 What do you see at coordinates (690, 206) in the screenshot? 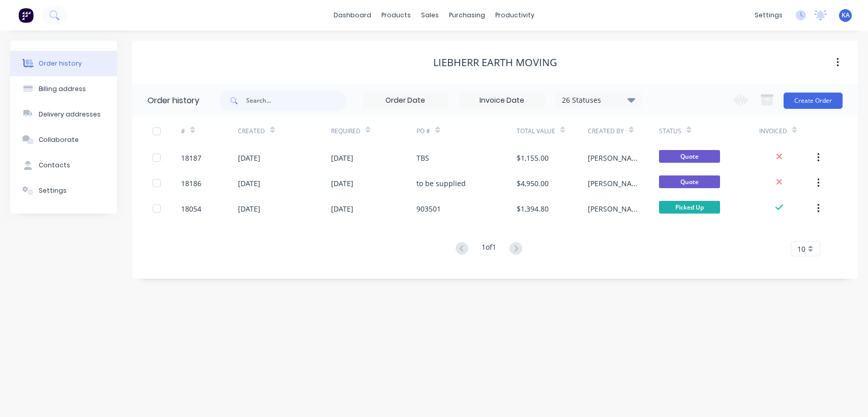
I see `span: Picked Up` at bounding box center [690, 206].